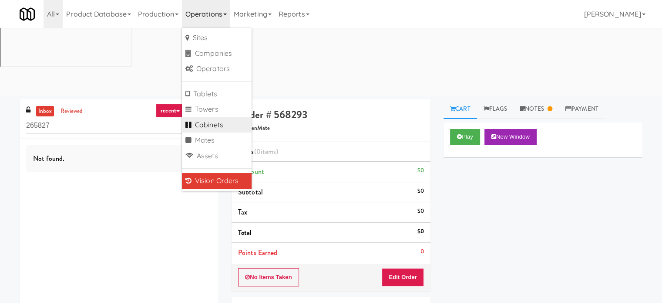 Image resolution: width=662 pixels, height=303 pixels. I want to click on span: Items, so click(258, 151).